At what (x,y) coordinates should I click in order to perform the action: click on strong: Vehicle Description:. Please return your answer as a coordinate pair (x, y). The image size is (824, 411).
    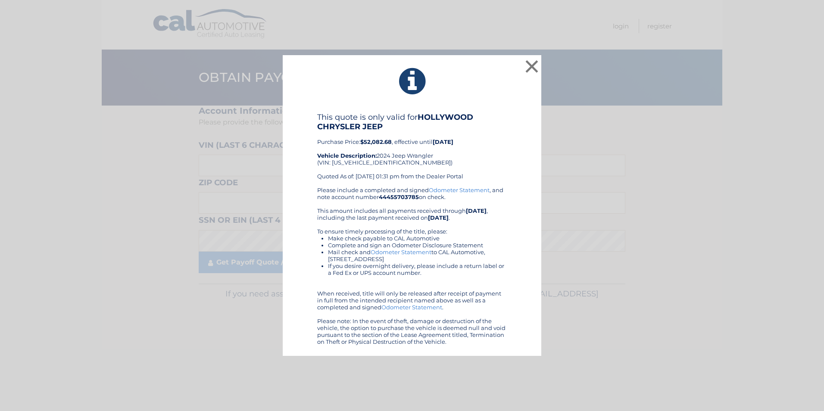
    Looking at the image, I should click on (347, 156).